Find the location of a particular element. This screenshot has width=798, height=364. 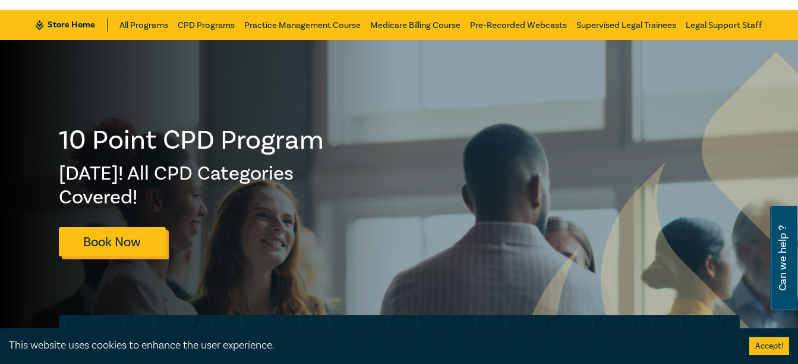

h1: 10 Point CPD Program is located at coordinates (192, 140).